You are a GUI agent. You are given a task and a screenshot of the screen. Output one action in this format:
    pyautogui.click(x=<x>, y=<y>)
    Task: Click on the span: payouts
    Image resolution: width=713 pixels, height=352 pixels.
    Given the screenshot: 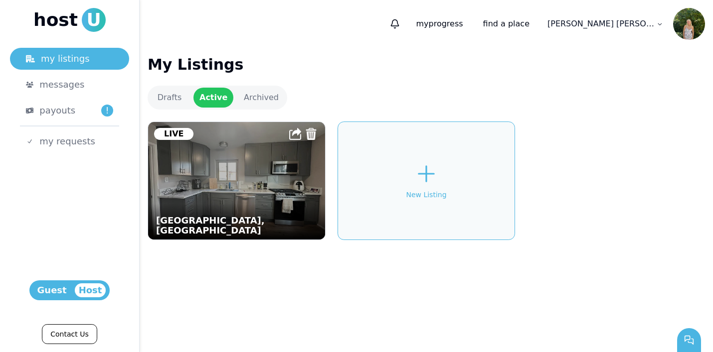 What is the action you would take?
    pyautogui.click(x=57, y=111)
    